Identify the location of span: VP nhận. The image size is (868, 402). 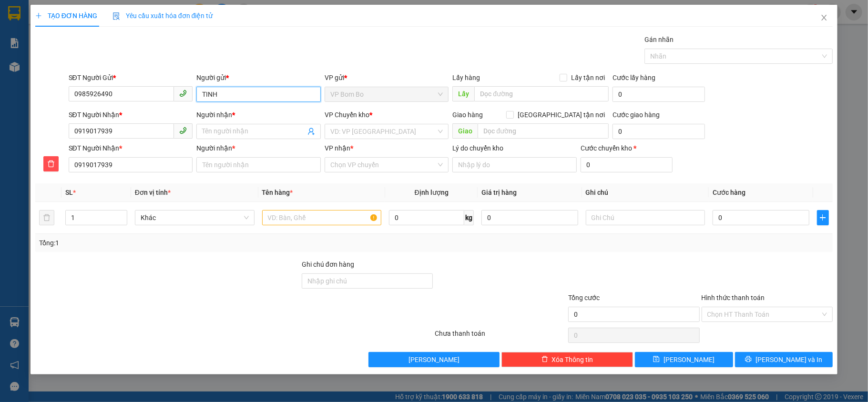
(337, 148).